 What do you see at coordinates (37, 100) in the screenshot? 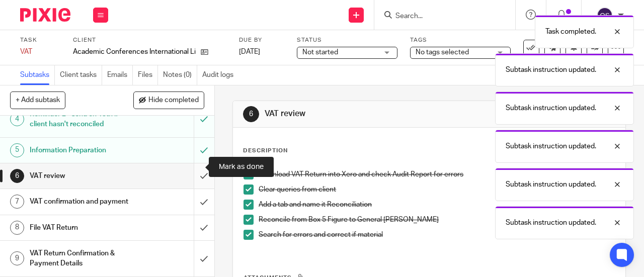
I see `button: + Add subtask` at bounding box center [37, 100].